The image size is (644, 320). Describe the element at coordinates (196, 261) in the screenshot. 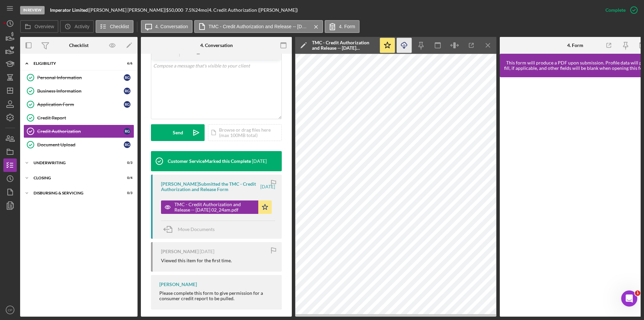

I see `div: Viewed this item for the first time.` at that location.